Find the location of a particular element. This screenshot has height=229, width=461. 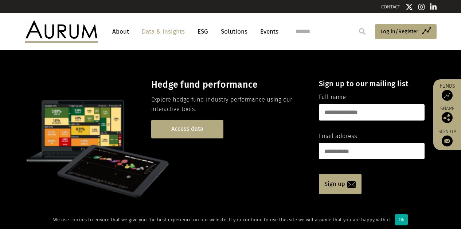

img: Sign up to our newsletter is located at coordinates (447, 141).